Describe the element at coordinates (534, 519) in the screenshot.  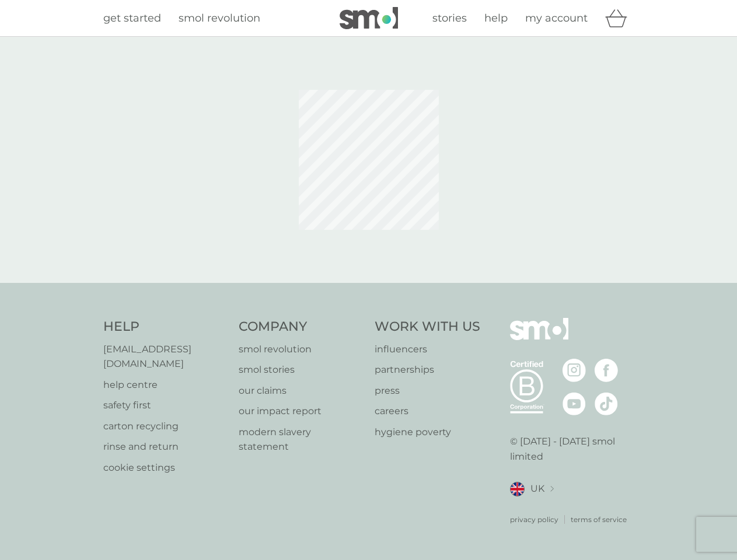
I see `p: privacy policy` at that location.